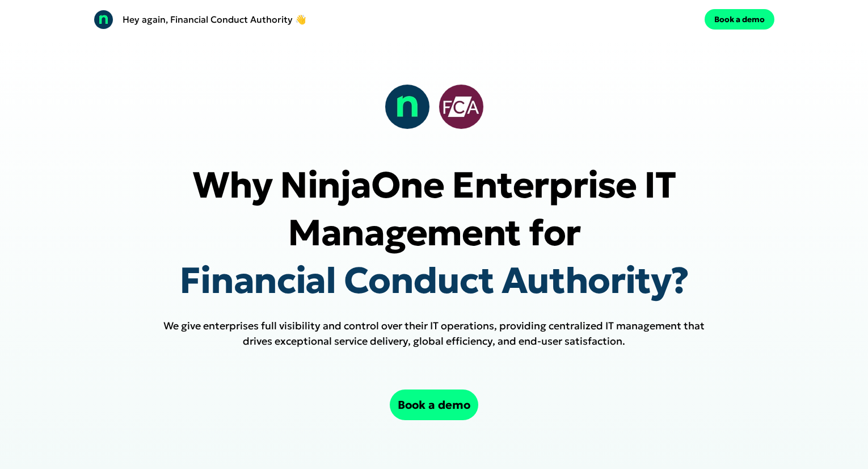  Describe the element at coordinates (434, 232) in the screenshot. I see `p: Why NinjaOne Enterprise IT Management for` at that location.